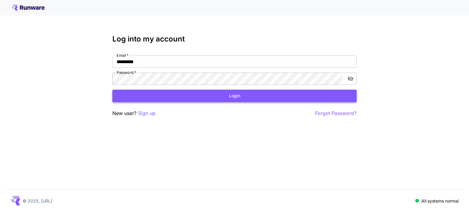 This screenshot has width=469, height=212. I want to click on h3: Log into my account, so click(234, 39).